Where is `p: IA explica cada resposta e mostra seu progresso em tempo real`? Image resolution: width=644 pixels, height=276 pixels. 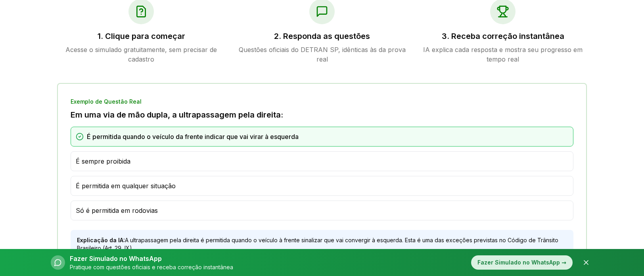 p: IA explica cada resposta e mostra seu progresso em tempo real is located at coordinates (503, 54).